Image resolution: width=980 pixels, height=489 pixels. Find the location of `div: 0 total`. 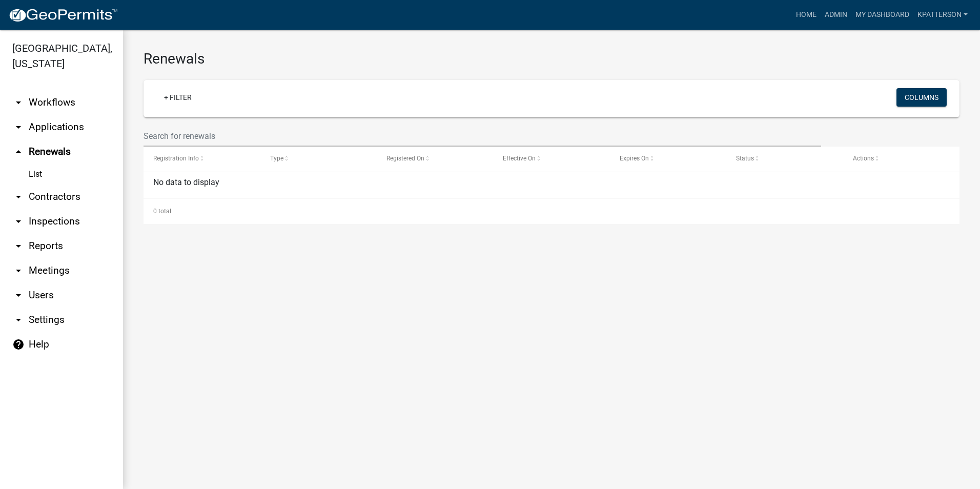

div: 0 total is located at coordinates (551, 211).